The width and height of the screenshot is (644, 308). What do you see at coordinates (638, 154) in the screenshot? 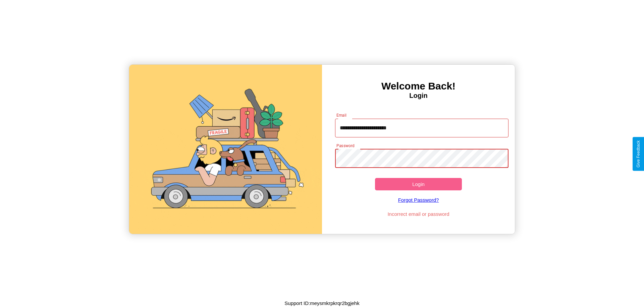
I see `div: Give Feedback` at bounding box center [638, 154].